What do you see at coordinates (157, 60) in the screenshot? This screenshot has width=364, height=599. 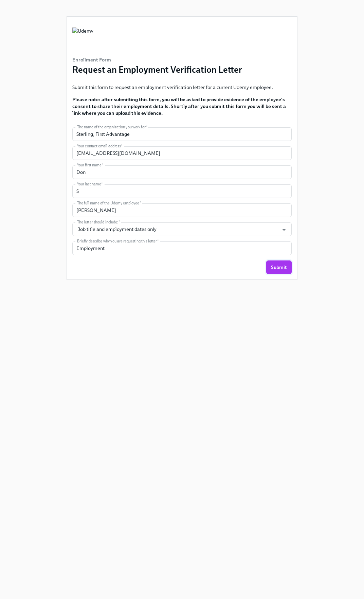 I see `h6: Enrollment Form` at bounding box center [157, 60].